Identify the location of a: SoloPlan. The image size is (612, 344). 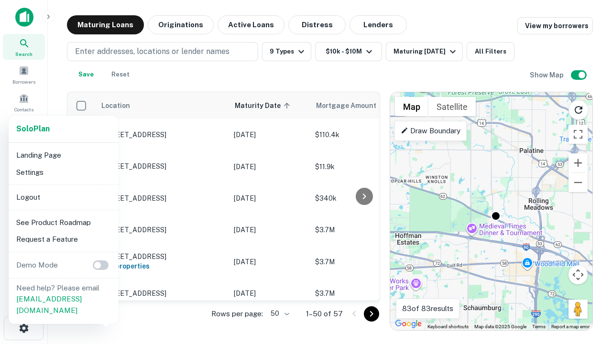
(33, 129).